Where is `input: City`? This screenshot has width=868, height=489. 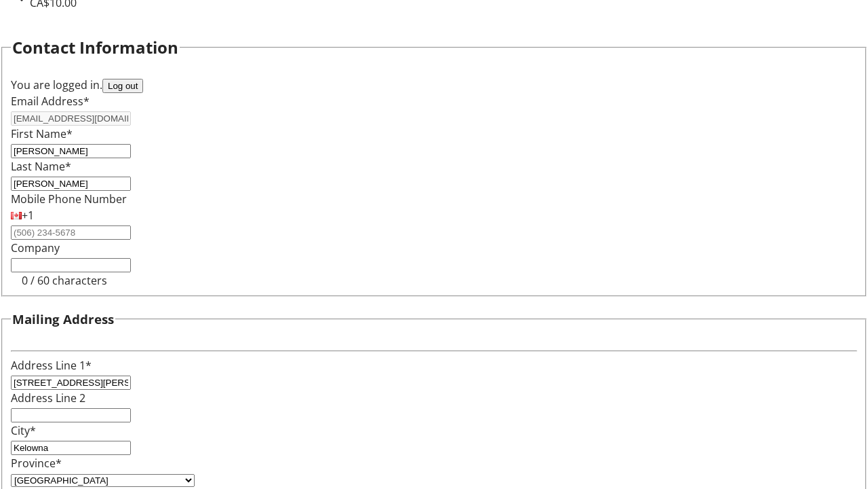 input: City is located at coordinates (71, 448).